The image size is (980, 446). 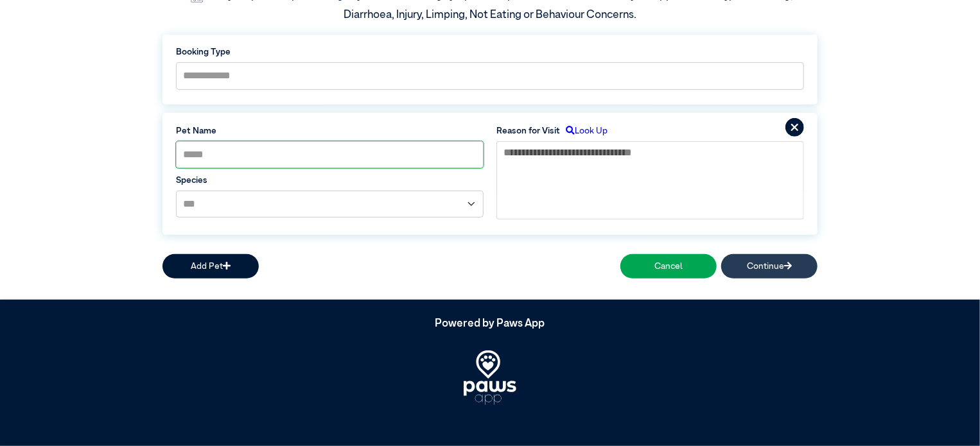 What do you see at coordinates (329, 131) in the screenshot?
I see `label: Pet Name` at bounding box center [329, 131].